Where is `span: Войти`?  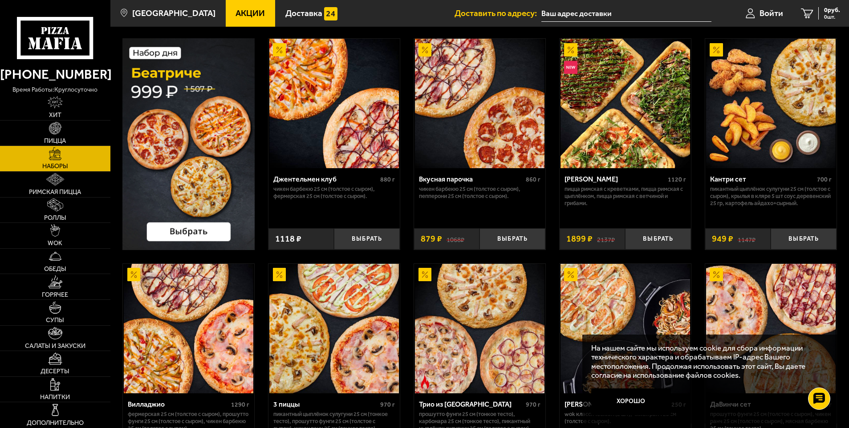
span: Войти is located at coordinates (771, 13).